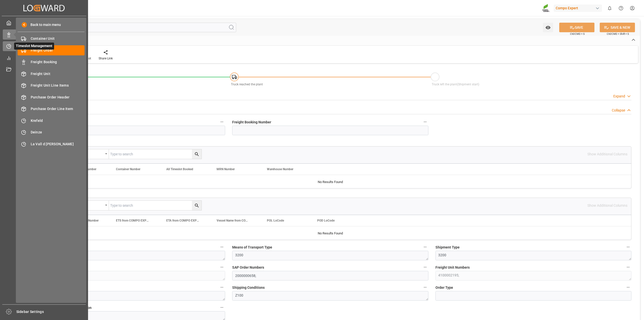 The height and width of the screenshot is (320, 644). Describe the element at coordinates (425, 267) in the screenshot. I see `button: SAP Order Numbers` at that location.